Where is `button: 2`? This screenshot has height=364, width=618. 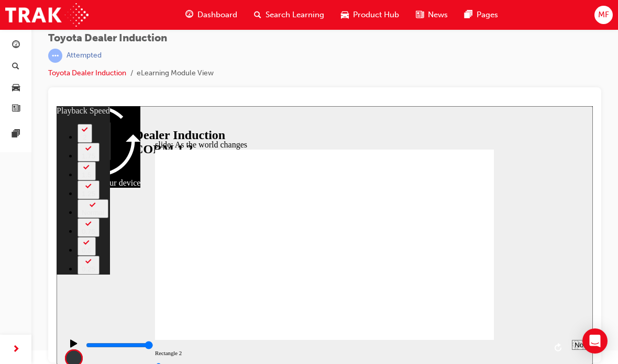
button: 2 is located at coordinates (28, 27).